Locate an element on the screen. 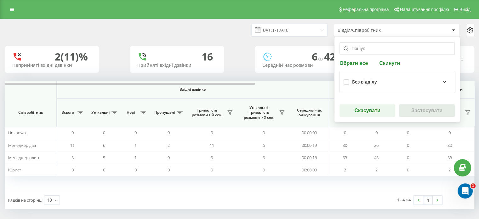 This screenshot has height=219, width=479. span: Співробітник is located at coordinates (31, 113).